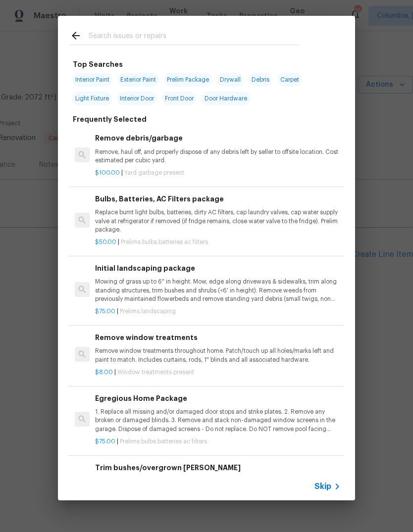 This screenshot has height=532, width=413. I want to click on span: Drywall, so click(230, 80).